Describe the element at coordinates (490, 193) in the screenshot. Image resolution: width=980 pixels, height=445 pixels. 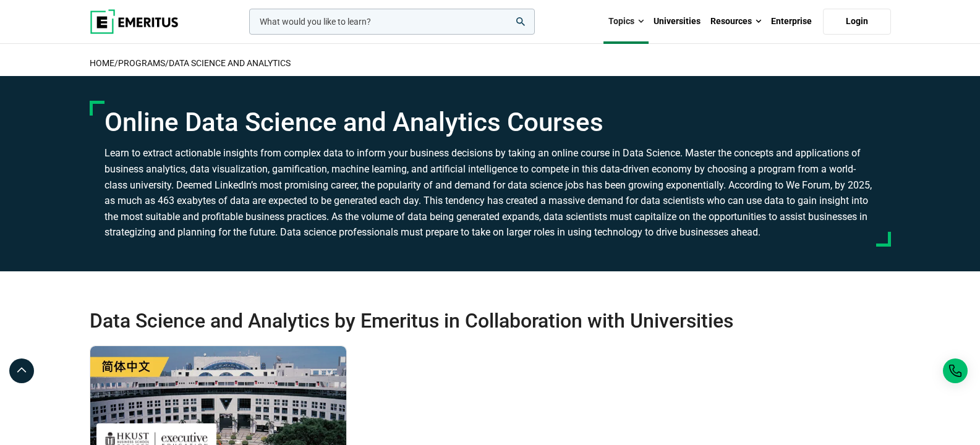
I see `h3: Learn to extract actionable insights from complex data to inform your business decisions by takin...` at that location.